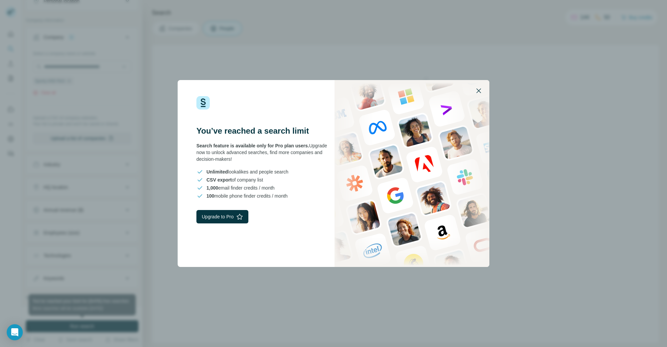  What do you see at coordinates (265, 131) in the screenshot?
I see `h3: You’ve reached a search limit` at bounding box center [265, 131].